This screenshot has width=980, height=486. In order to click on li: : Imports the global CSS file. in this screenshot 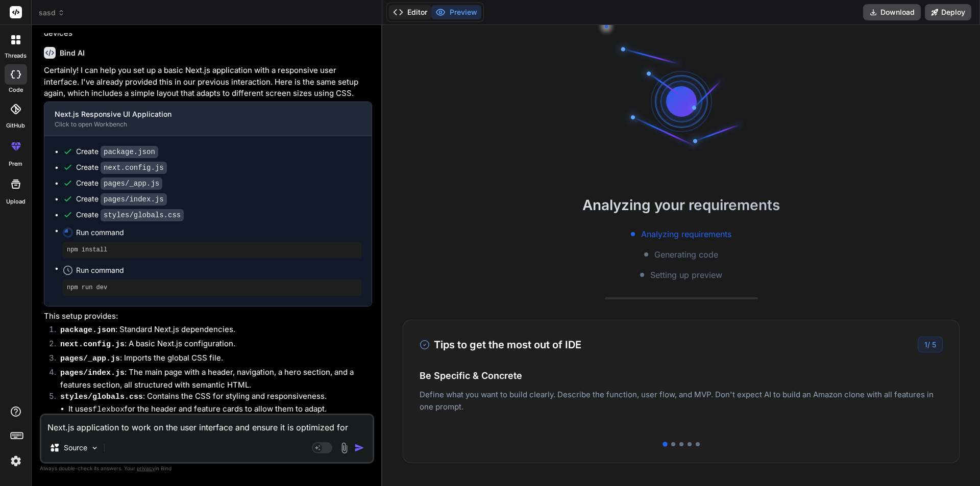, I will do `click(212, 360)`.